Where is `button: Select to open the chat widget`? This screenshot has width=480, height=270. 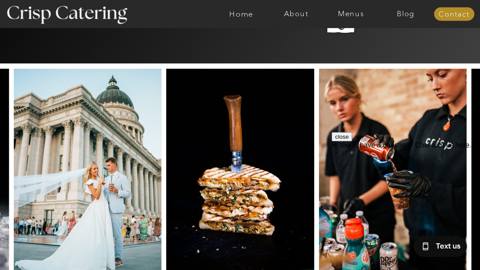
button: Select to open the chat widget is located at coordinates (48, 20).